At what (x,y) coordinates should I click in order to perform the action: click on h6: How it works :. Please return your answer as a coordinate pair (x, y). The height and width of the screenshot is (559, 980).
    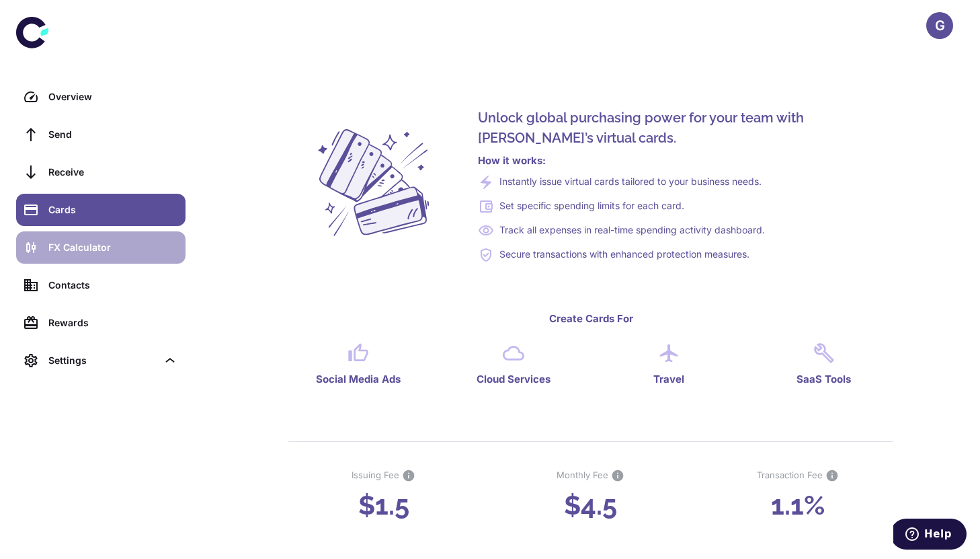
    Looking at the image, I should click on (679, 160).